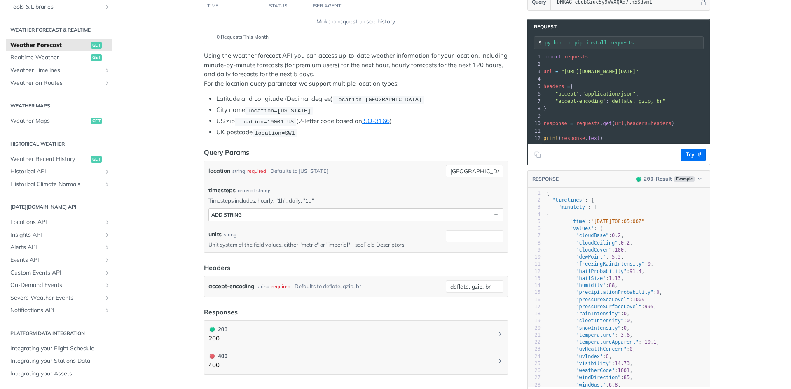 The image size is (791, 389). I want to click on div: string, so click(230, 235).